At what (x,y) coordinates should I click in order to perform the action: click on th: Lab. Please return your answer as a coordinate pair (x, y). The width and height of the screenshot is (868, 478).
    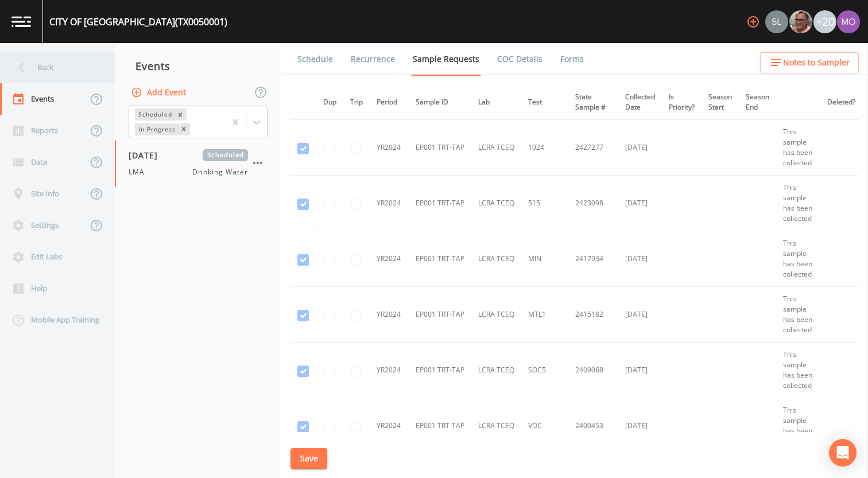
    Looking at the image, I should click on (496, 102).